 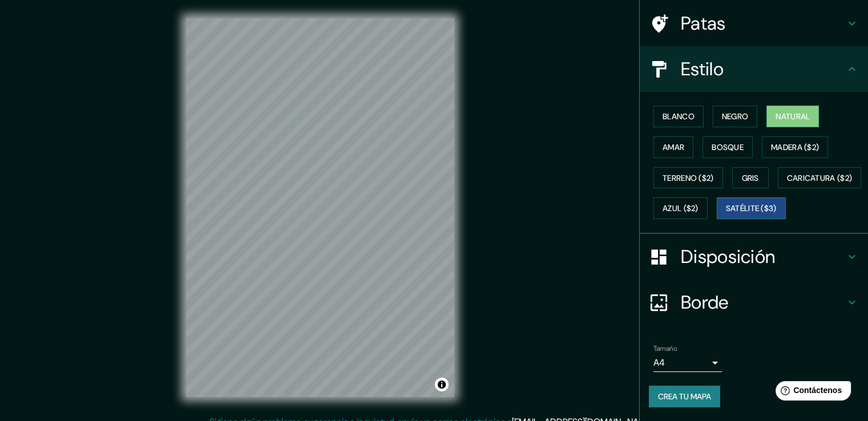 What do you see at coordinates (727, 148) in the screenshot?
I see `font: Bosque` at bounding box center [727, 148].